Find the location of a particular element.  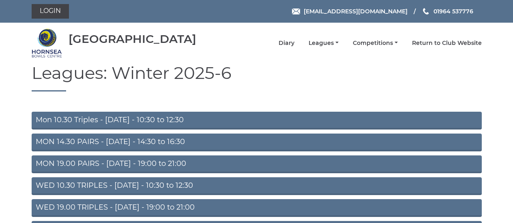

h1: Leagues: Winter 2025-6 is located at coordinates (257, 77).